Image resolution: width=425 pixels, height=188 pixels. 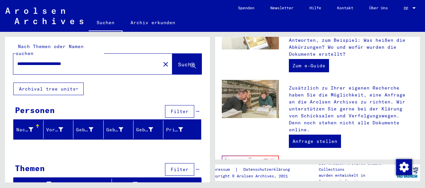 I want to click on mat-label: Nach Themen oder Namen suchen, so click(x=50, y=50).